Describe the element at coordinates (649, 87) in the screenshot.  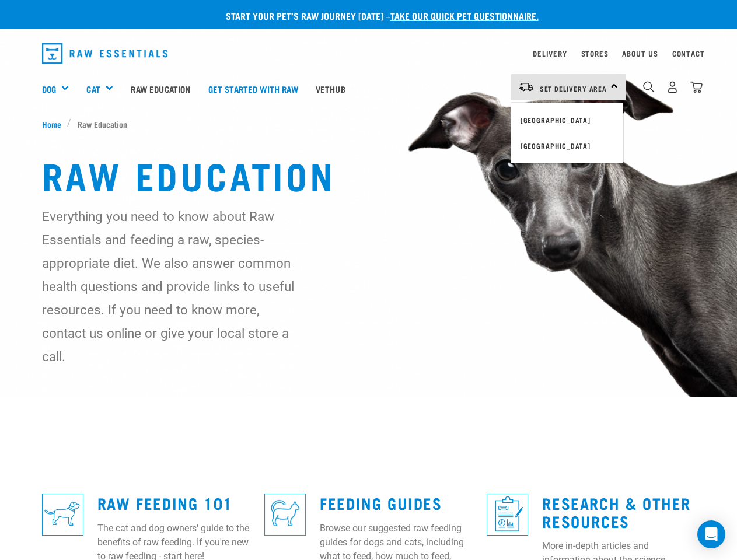
I see `img: home-icon-1@2x.png` at that location.